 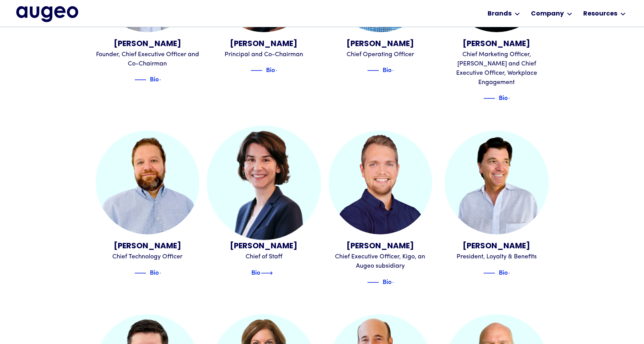 I want to click on div: Chief Technology Officer, so click(x=148, y=257).